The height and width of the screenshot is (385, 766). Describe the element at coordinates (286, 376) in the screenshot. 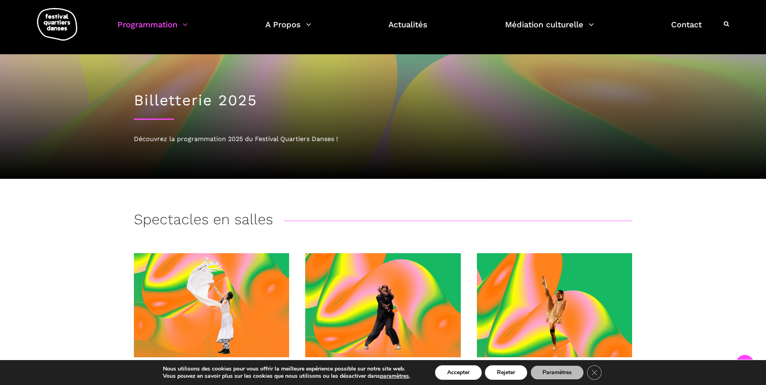

I see `p: Vous pouvez en savoir plus sur les cookies que nous utilisons ou les désactiver dans .` at that location.